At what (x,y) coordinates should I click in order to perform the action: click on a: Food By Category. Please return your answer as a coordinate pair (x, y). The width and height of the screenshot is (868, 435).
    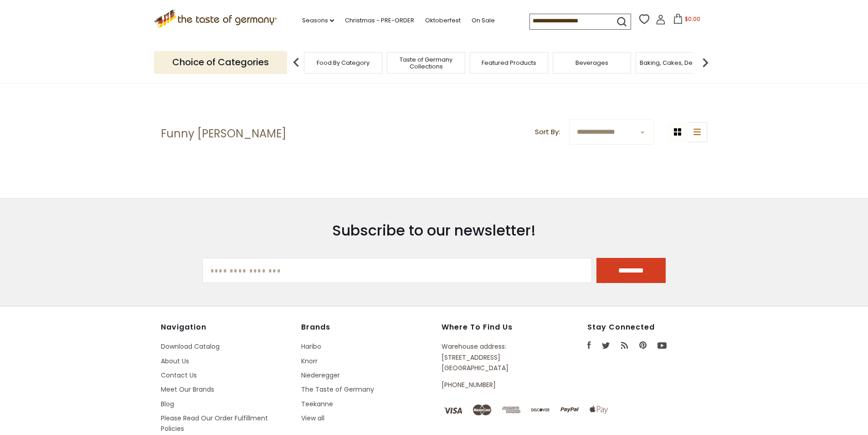
    Looking at the image, I should click on (343, 62).